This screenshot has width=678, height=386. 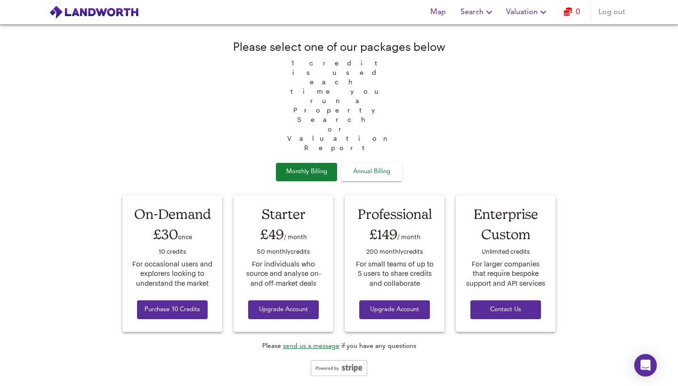 What do you see at coordinates (339, 346) in the screenshot?
I see `div: Please if you have any questions` at bounding box center [339, 346].